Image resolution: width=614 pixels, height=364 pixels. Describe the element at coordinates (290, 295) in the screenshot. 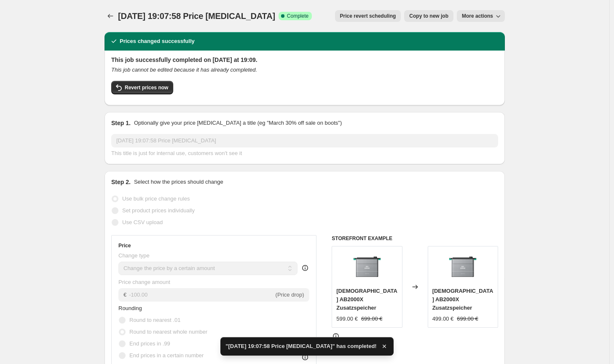

I see `span: (Price drop)` at that location.